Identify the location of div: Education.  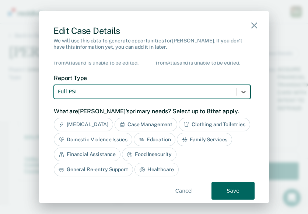
(155, 139).